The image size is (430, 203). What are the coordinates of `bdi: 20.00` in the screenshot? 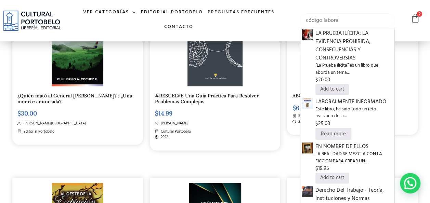 It's located at (322, 80).